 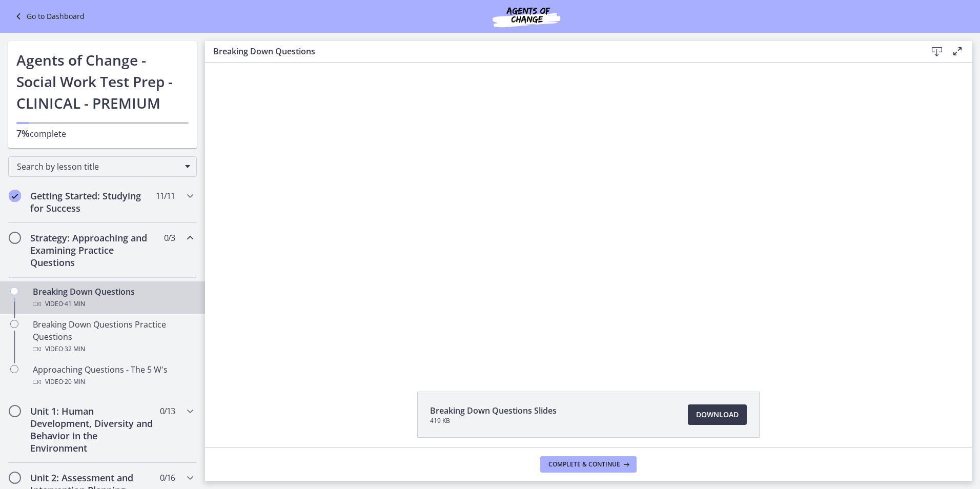 What do you see at coordinates (493, 421) in the screenshot?
I see `span: 419 KB` at bounding box center [493, 421].